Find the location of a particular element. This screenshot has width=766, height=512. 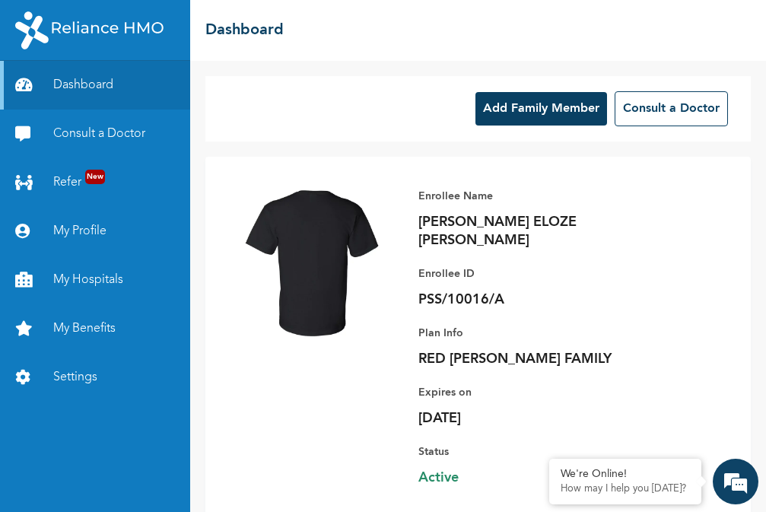

span: We're online! is located at coordinates (149, 249).